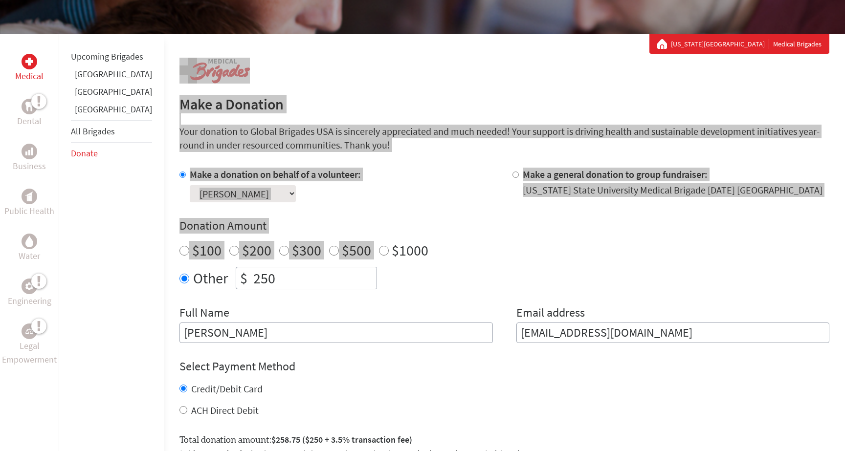 The height and width of the screenshot is (451, 845). I want to click on a: Public HealthPublic Health, so click(29, 203).